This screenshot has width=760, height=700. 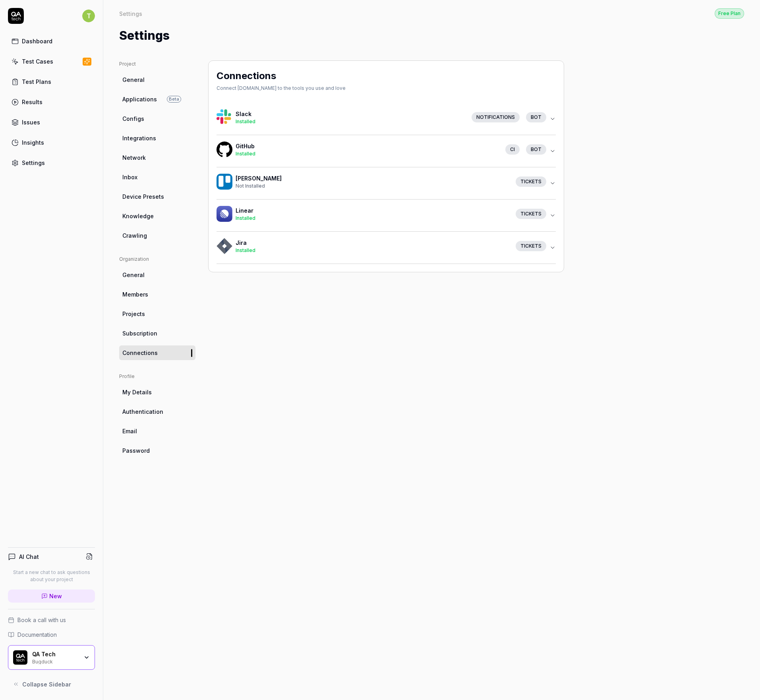 I want to click on div: Free Plan, so click(x=730, y=13).